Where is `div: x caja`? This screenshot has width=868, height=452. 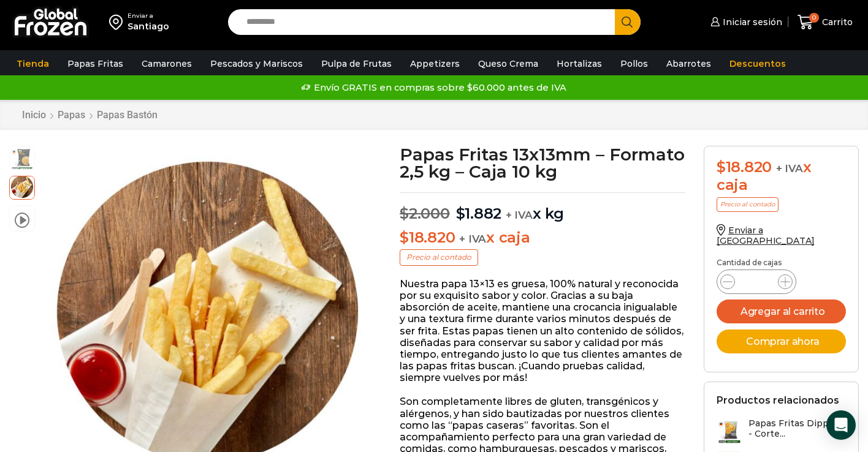 div: x caja is located at coordinates (781, 176).